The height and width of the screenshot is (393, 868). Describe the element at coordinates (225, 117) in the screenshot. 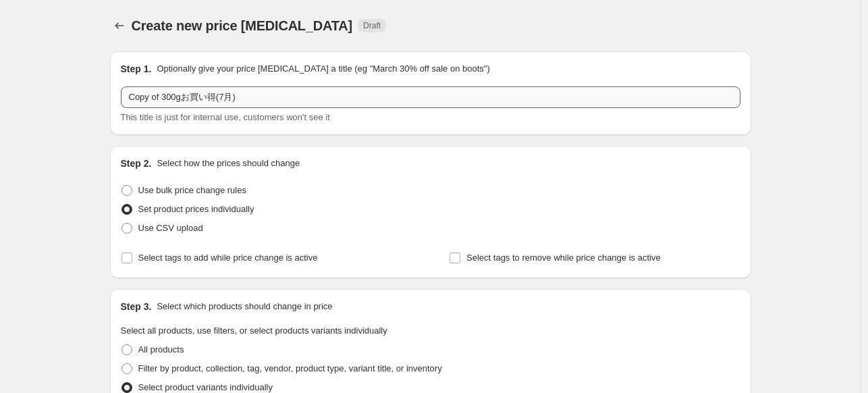

I see `span: This title is just for internal use, customers won't see it` at that location.